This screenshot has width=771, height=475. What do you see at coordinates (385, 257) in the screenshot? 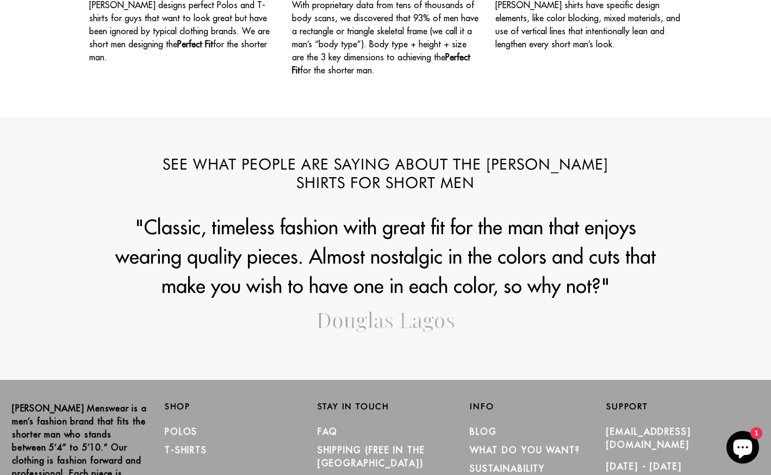
I see `p: "Classic, timeless fashion with great fit for the man that enjoys wearing quality pieces. Almost ...` at bounding box center [385, 257].